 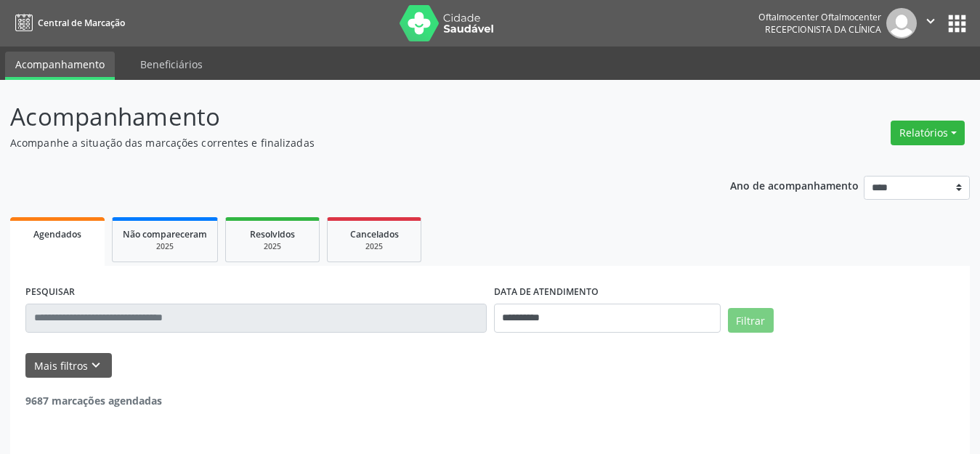 I want to click on a: Beneficiários, so click(x=172, y=64).